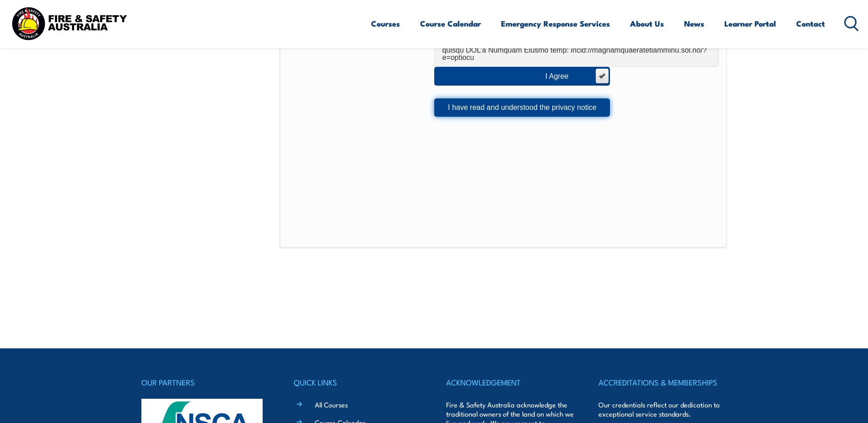  Describe the element at coordinates (751, 23) in the screenshot. I see `a: Learner Portal` at that location.